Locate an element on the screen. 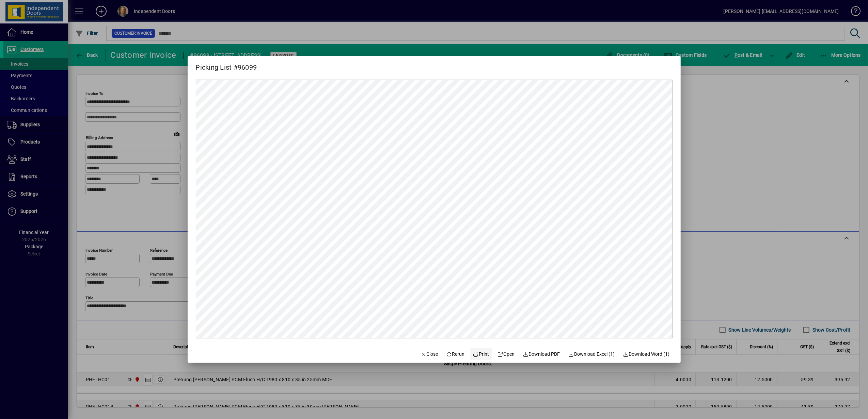  span: Print is located at coordinates (481, 354).